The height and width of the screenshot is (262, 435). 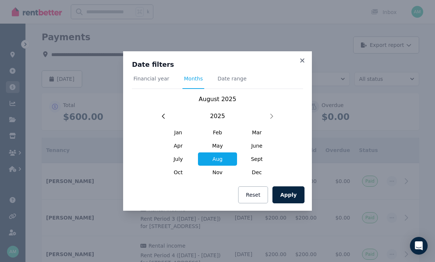 I want to click on span: Date range, so click(x=232, y=78).